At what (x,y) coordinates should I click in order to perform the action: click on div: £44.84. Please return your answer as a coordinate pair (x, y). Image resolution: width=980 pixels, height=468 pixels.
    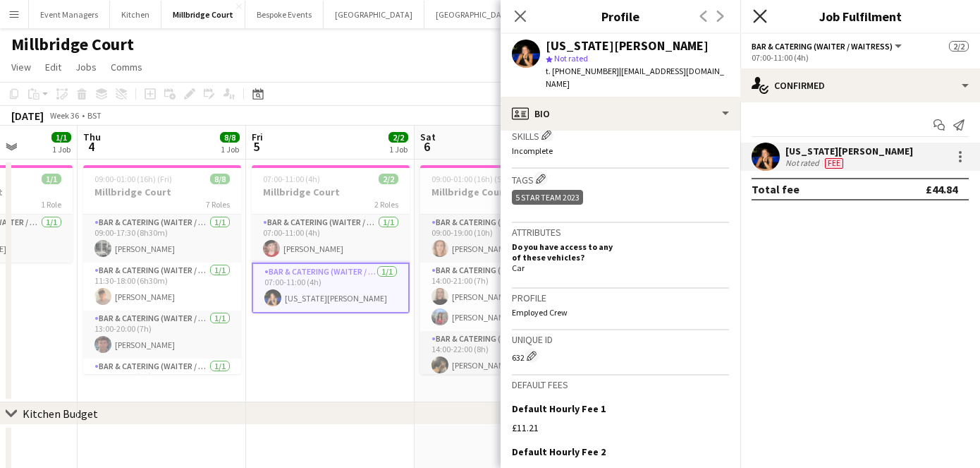
    Looking at the image, I should click on (941, 189).